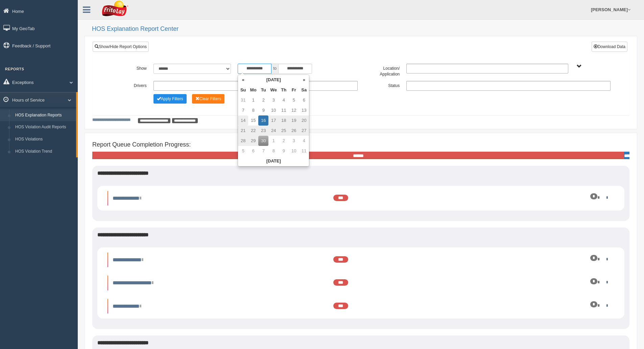  Describe the element at coordinates (294, 121) in the screenshot. I see `td: 19` at that location.